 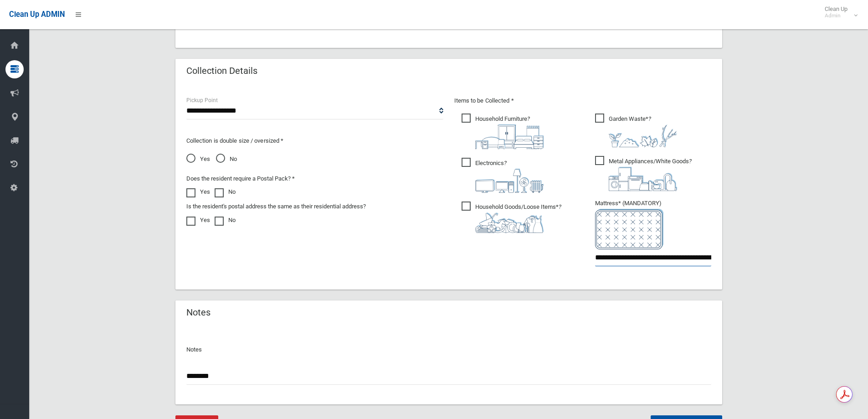 What do you see at coordinates (836, 15) in the screenshot?
I see `small: Admin` at bounding box center [836, 15].